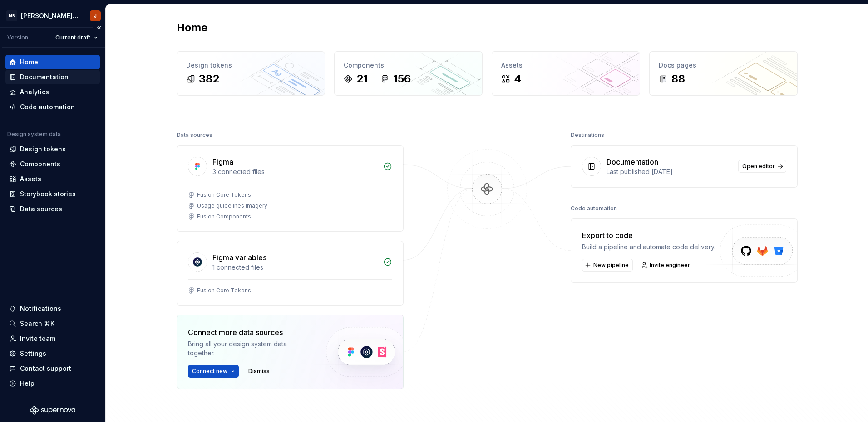 This screenshot has height=422, width=868. I want to click on div: Figma variables, so click(239, 258).